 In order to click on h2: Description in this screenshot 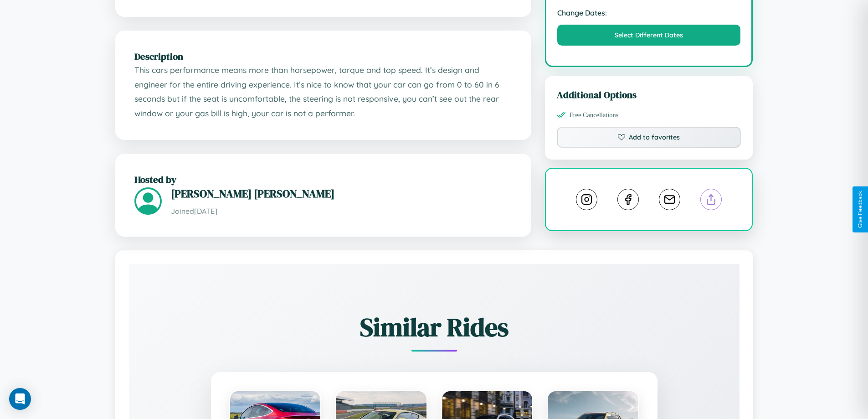, I will do `click(323, 56)`.